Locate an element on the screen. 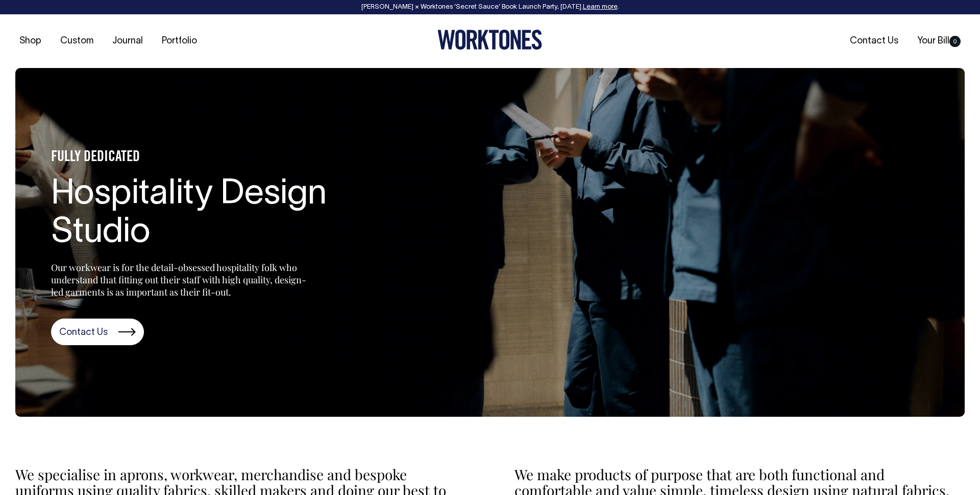 The image size is (980, 495). a: Custom is located at coordinates (77, 41).